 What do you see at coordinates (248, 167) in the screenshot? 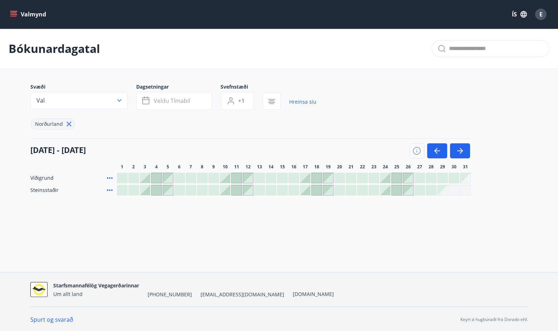
I see `span: 12` at bounding box center [248, 167].